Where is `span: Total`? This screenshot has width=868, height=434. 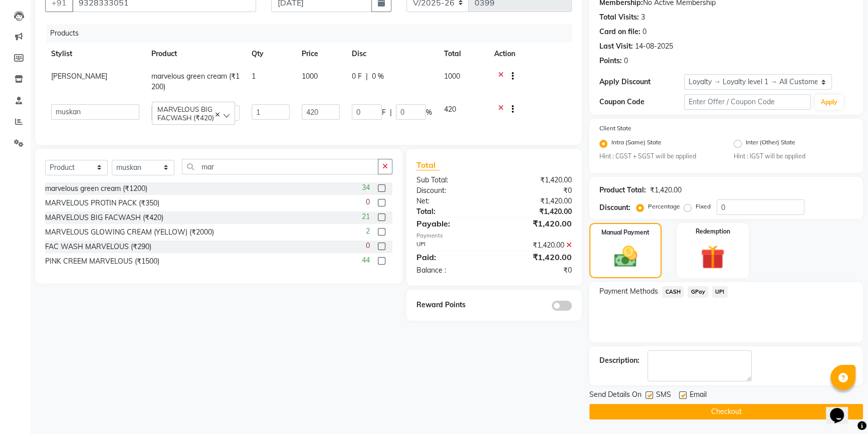
span: Total is located at coordinates (428, 165).